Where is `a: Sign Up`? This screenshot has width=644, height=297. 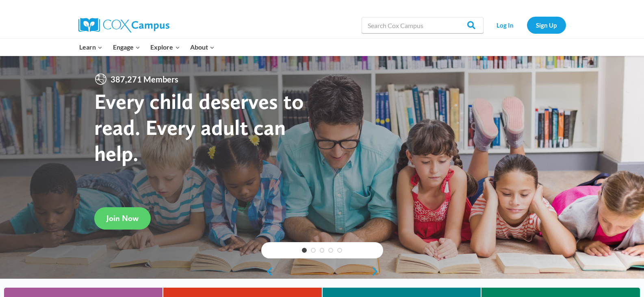
a: Sign Up is located at coordinates (546, 25).